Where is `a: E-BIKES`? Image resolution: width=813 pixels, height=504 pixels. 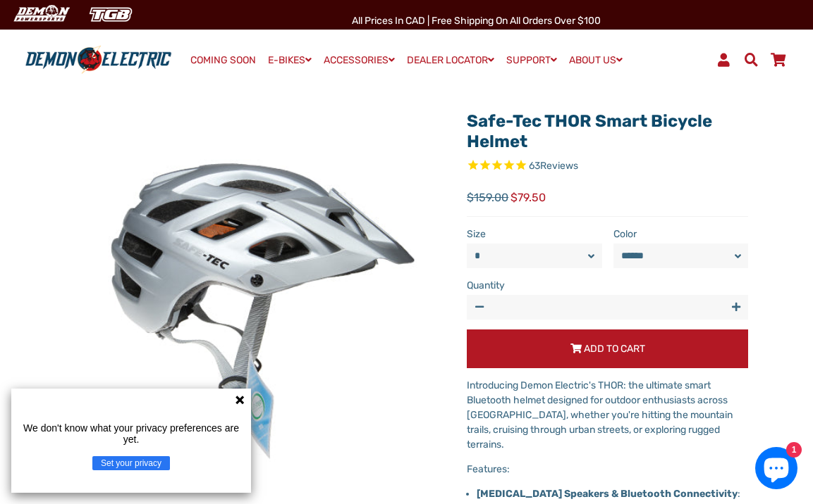 a: E-BIKES is located at coordinates (290, 60).